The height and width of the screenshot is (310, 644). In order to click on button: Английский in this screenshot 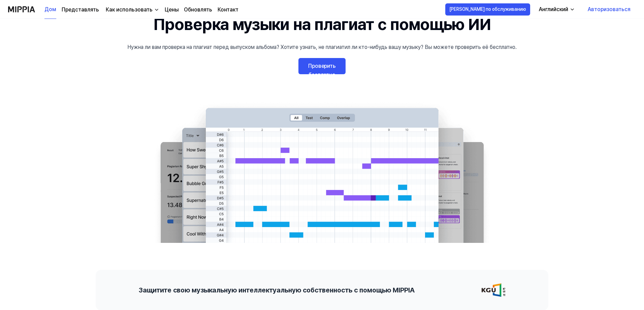, I will do `click(556, 10)`.